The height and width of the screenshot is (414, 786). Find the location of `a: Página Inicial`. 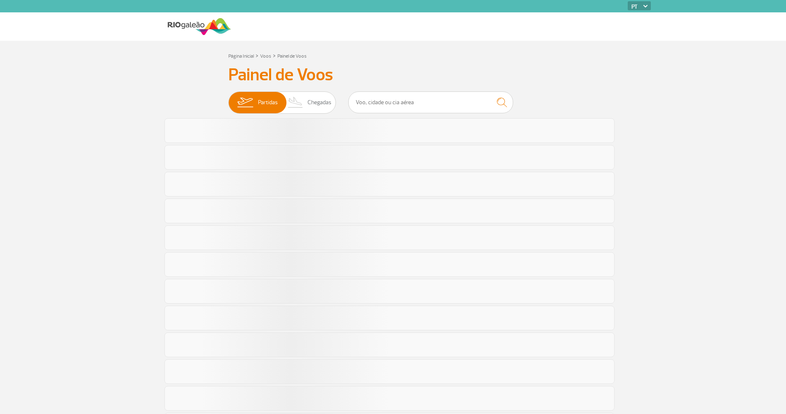

a: Página Inicial is located at coordinates (241, 56).